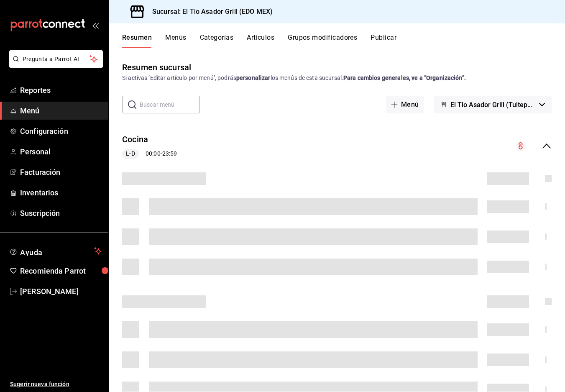 The image size is (565, 392). What do you see at coordinates (61, 151) in the screenshot?
I see `span: Personal` at bounding box center [61, 151].